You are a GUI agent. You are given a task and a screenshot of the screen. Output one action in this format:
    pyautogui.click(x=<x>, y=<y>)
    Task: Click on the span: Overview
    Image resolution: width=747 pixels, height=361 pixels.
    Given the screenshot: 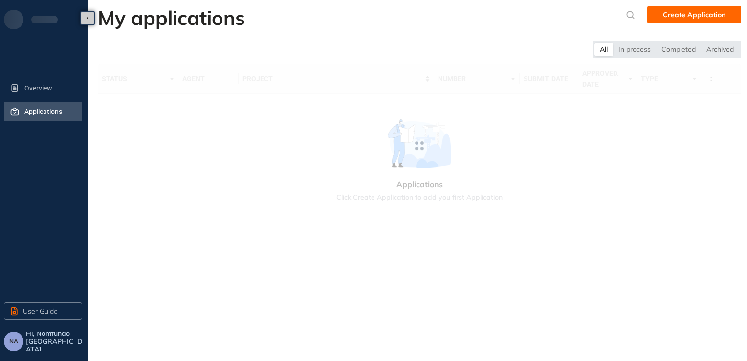 What is the action you would take?
    pyautogui.click(x=49, y=88)
    